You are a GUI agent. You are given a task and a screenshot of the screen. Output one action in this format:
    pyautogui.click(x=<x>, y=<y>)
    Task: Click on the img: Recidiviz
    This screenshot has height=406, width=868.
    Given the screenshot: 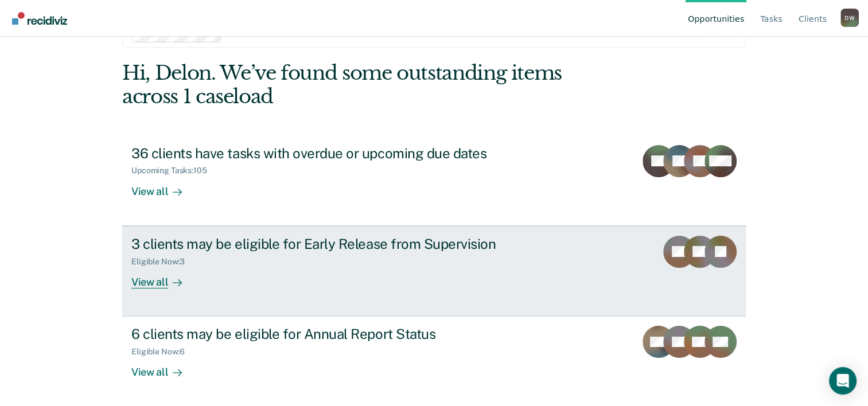 What is the action you would take?
    pyautogui.click(x=39, y=19)
    